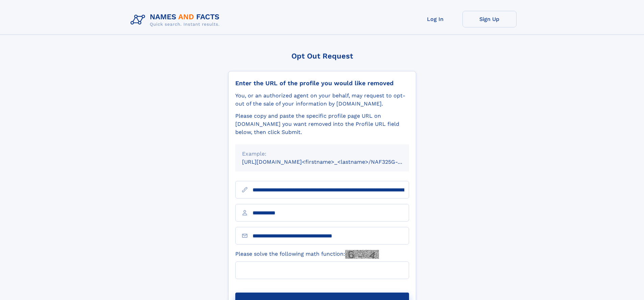 The width and height of the screenshot is (644, 300). I want to click on div: Opt Out Request, so click(322, 56).